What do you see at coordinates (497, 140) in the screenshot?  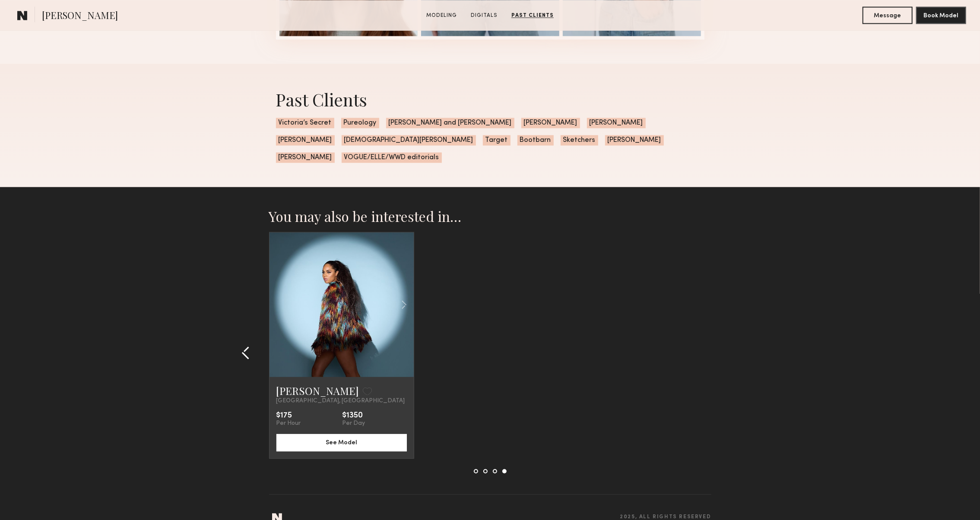 I see `span: Target` at bounding box center [497, 140].